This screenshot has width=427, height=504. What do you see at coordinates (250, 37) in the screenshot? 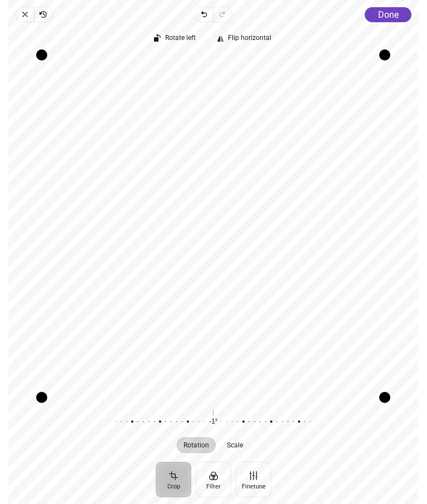
I see `span: Flip horizontal` at bounding box center [250, 37].